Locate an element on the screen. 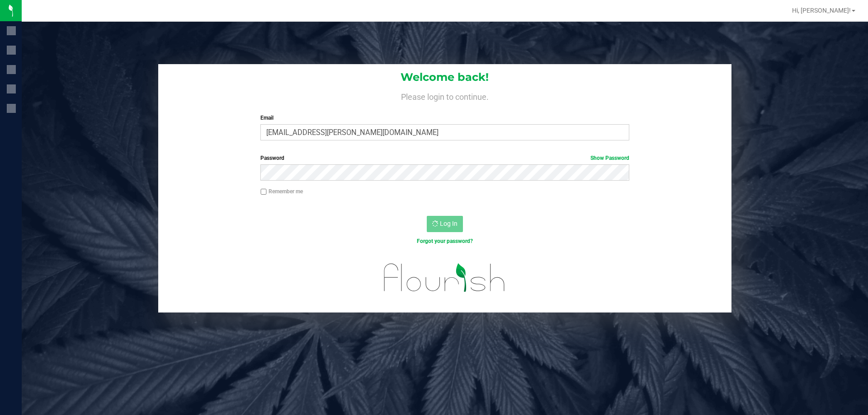  button: Log In is located at coordinates (444, 224).